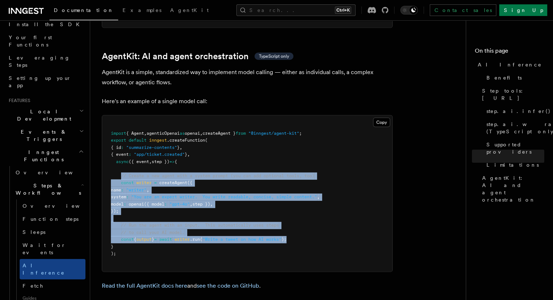  Describe the element at coordinates (158, 140) in the screenshot. I see `span: inngest` at that location.